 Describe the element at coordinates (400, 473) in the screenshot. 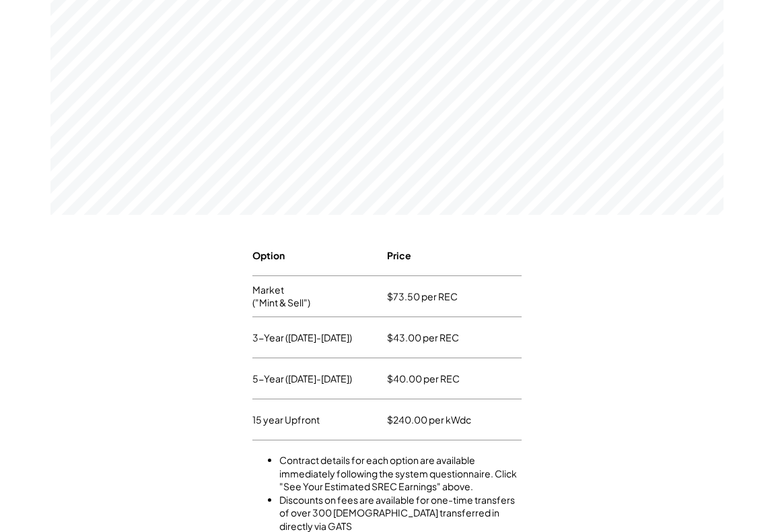

I see `li: Contract details for each option are available immediately following the system questionnaire. Cl...` at that location.